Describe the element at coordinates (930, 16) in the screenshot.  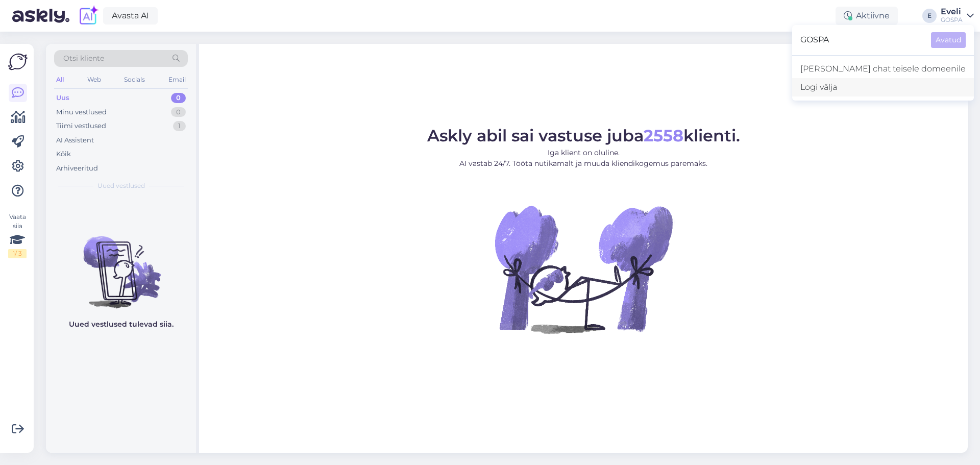
I see `div: E` at that location.